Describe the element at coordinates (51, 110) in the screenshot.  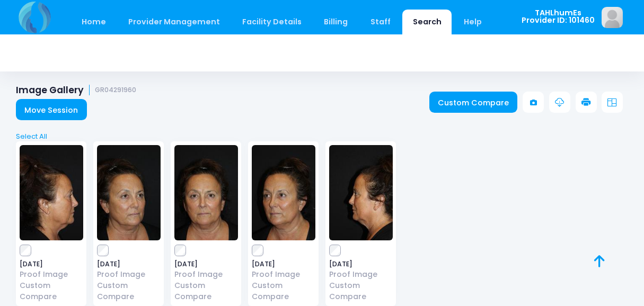
I see `a: Move Session` at that location.